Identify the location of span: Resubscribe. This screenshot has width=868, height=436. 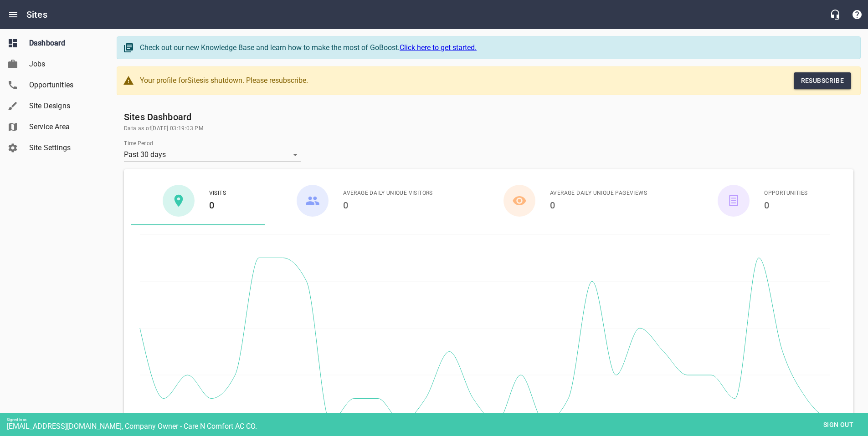
(822, 80).